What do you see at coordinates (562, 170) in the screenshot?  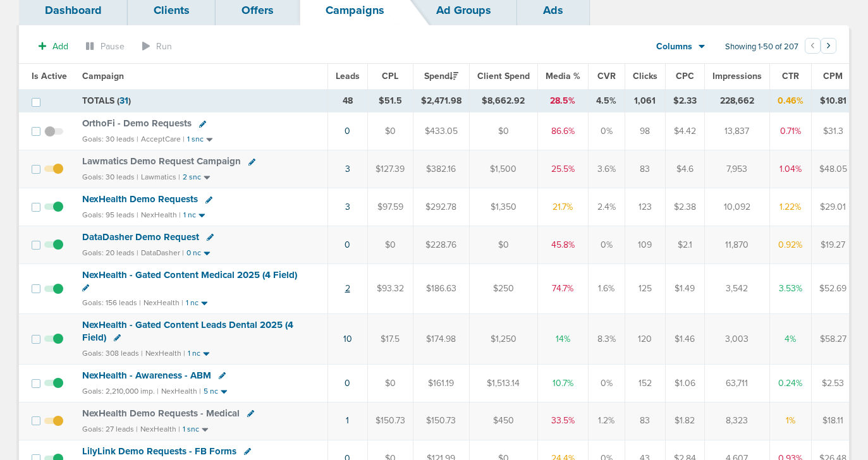 I see `td: 25.5%` at bounding box center [562, 170].